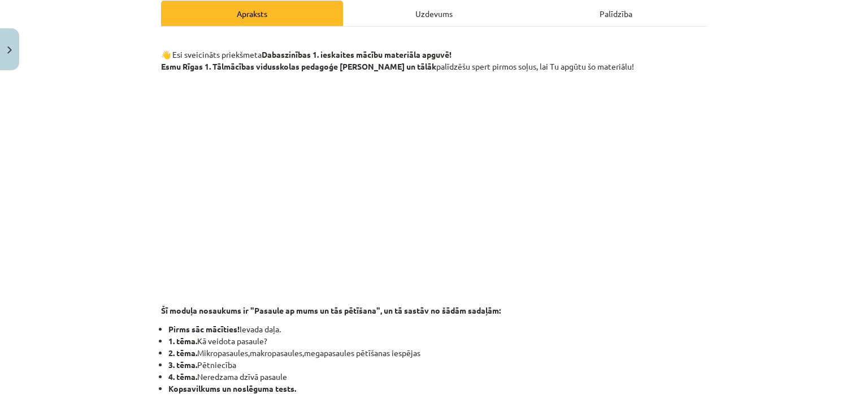  Describe the element at coordinates (437, 353) in the screenshot. I see `li: Mikropasaules,makropasaules,megapasaules pētīšanas iespējas` at that location.